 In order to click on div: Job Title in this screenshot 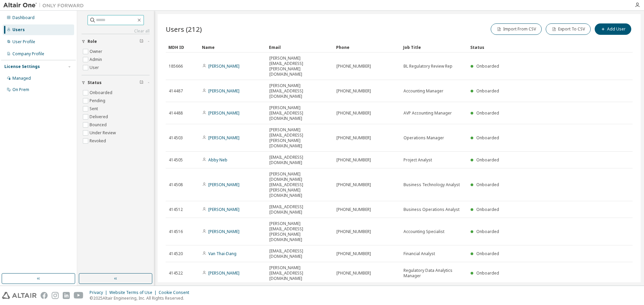, I will do `click(434, 47)`.